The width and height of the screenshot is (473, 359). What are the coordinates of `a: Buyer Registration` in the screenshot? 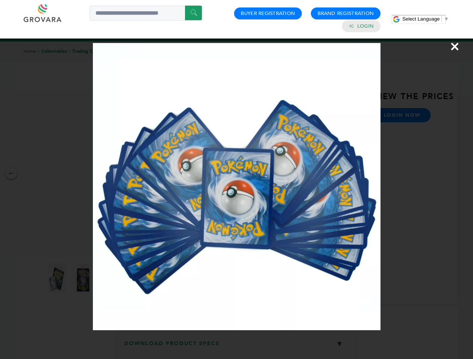 It's located at (268, 13).